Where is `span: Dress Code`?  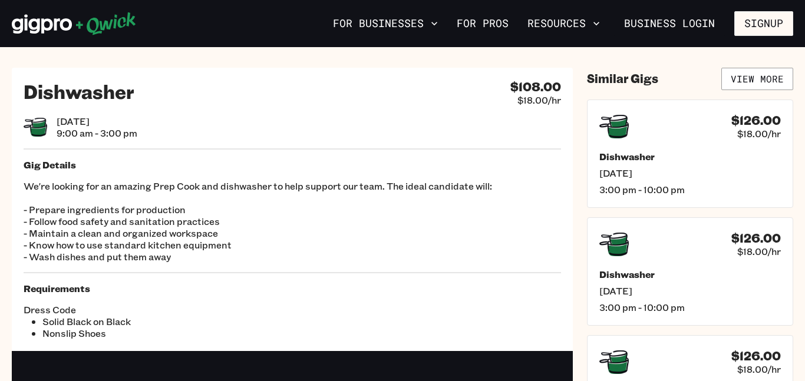
span: Dress Code is located at coordinates (158, 310).